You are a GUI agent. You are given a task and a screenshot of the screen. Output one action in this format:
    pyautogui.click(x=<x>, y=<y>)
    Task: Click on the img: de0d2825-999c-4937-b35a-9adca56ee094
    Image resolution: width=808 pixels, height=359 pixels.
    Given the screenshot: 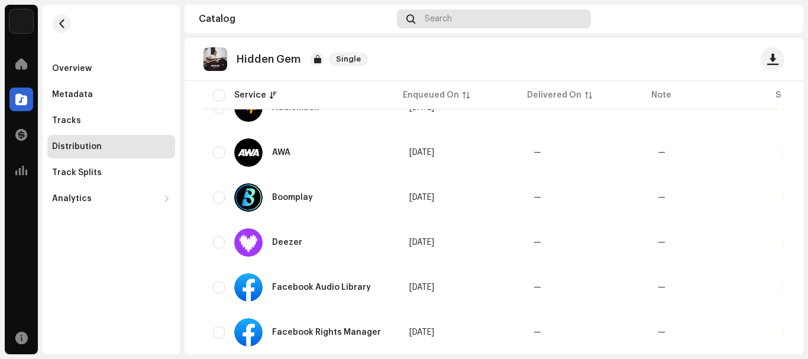 What is the action you would take?
    pyautogui.click(x=21, y=21)
    